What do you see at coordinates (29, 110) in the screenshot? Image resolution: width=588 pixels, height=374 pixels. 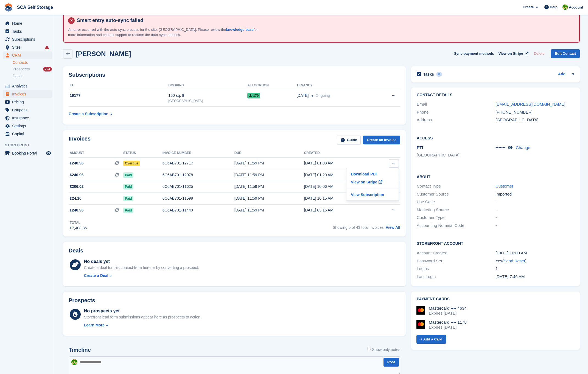 I see `span: Coupons` at bounding box center [29, 110].